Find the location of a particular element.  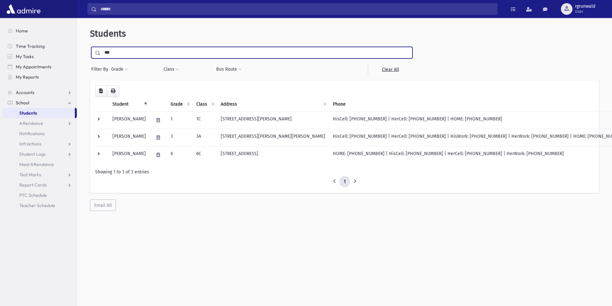

div: Showing 1 to 3 of 3 entries is located at coordinates (344, 172).